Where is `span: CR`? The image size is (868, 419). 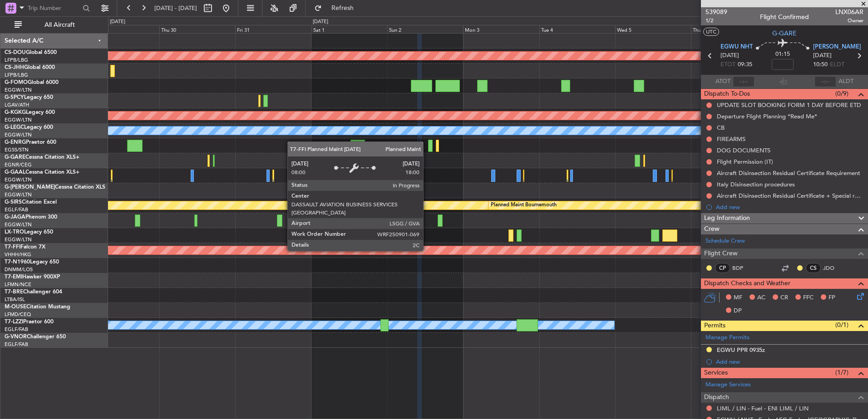 span: CR is located at coordinates (784, 298).